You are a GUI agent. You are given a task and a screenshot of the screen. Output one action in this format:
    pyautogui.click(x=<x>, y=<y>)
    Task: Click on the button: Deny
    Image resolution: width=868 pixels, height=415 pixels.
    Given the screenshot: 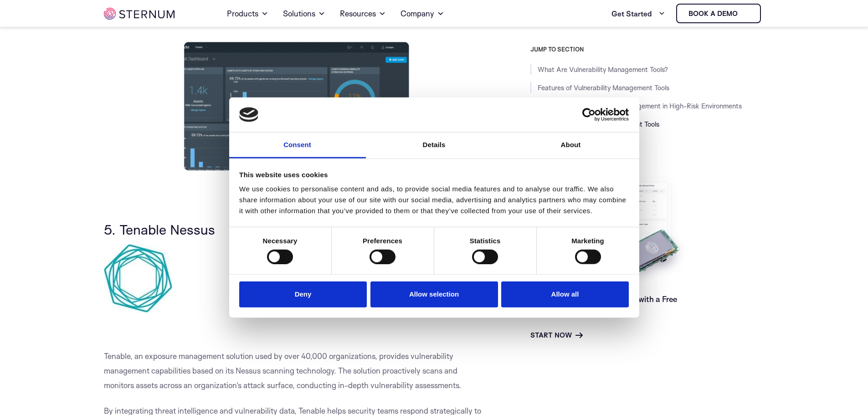 What is the action you would take?
    pyautogui.click(x=303, y=294)
    